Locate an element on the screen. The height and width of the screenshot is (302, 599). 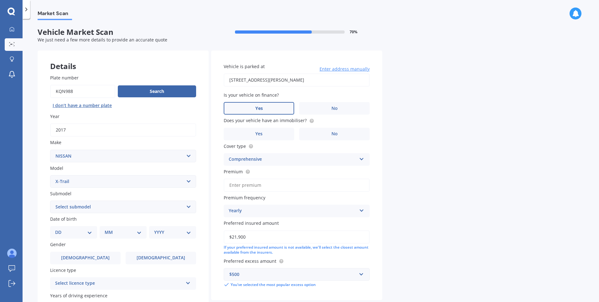
span: Is your vehicle on finance? is located at coordinates (251, 95).